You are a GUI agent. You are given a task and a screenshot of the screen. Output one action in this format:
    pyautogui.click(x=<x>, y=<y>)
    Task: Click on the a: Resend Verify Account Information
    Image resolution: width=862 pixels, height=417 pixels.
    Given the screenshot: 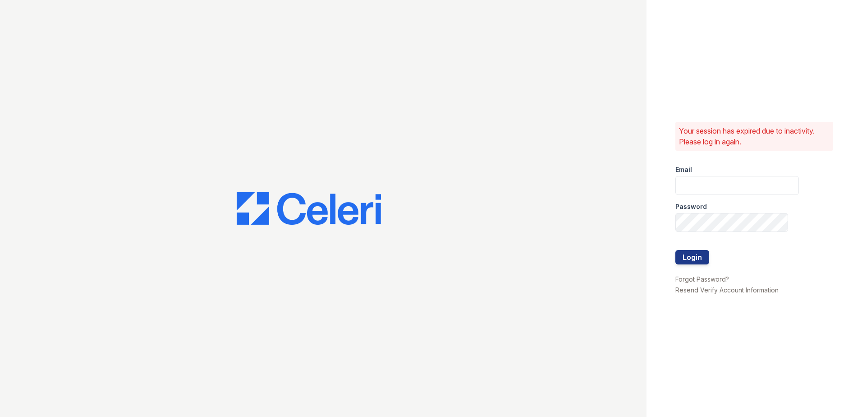 What is the action you would take?
    pyautogui.click(x=727, y=290)
    